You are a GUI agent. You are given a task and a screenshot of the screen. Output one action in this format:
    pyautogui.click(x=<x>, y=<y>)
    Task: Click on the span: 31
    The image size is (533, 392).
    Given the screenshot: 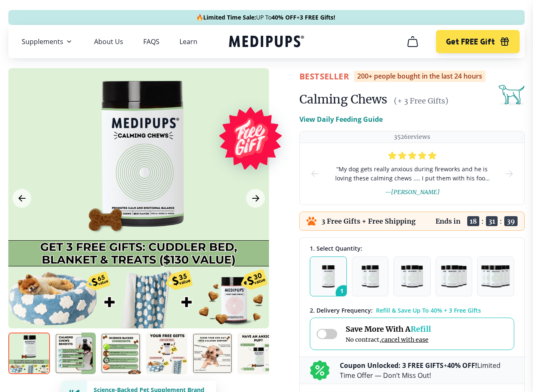 What is the action you would take?
    pyautogui.click(x=491, y=221)
    